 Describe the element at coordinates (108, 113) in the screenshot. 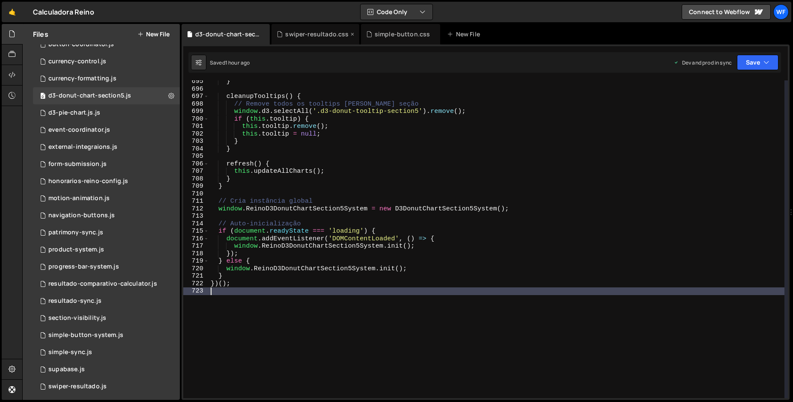

I see `div: 16606/45209.js` at that location.